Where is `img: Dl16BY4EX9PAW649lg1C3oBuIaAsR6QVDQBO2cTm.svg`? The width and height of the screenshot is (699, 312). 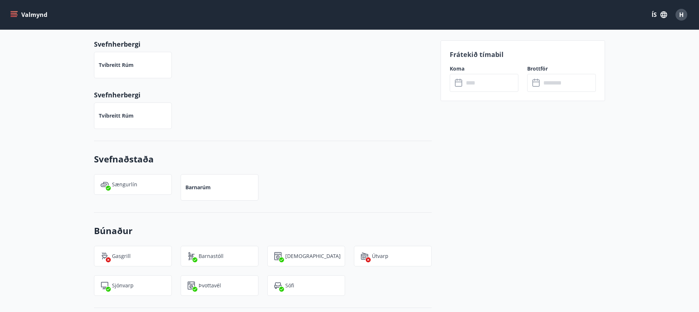
img: Dl16BY4EX9PAW649lg1C3oBuIaAsR6QVDQBO2cTm.svg is located at coordinates (191, 285).